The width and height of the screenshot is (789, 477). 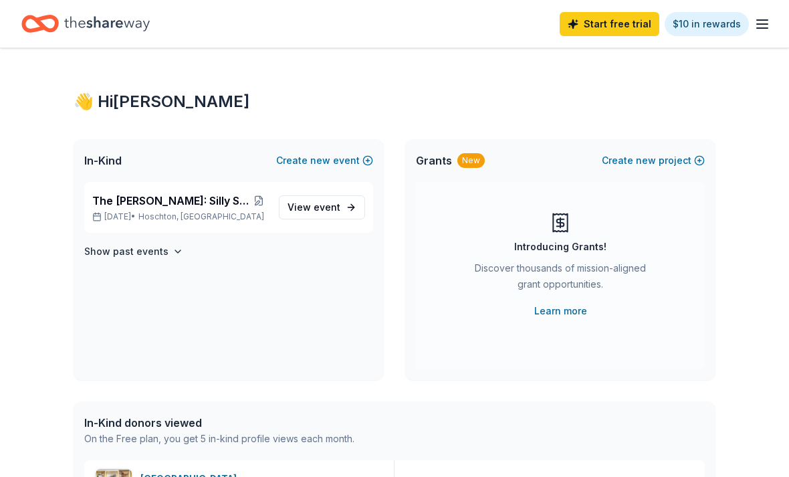 I want to click on button: Createnewevent, so click(x=324, y=160).